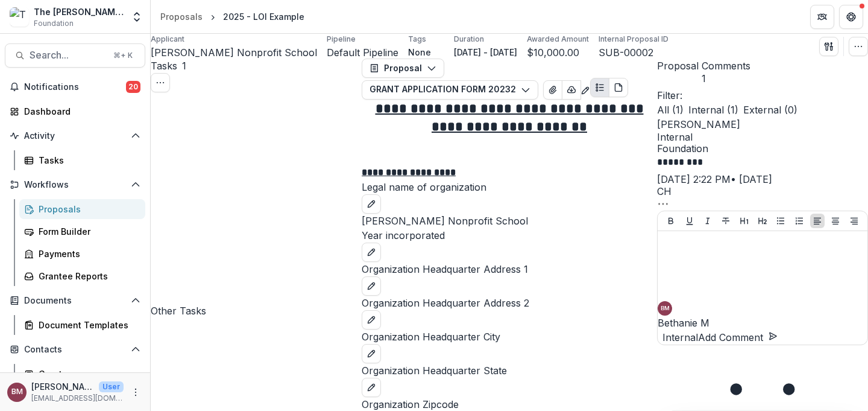 Image resolution: width=868 pixels, height=411 pixels. Describe the element at coordinates (800, 221) in the screenshot. I see `button: Ordered List` at that location.